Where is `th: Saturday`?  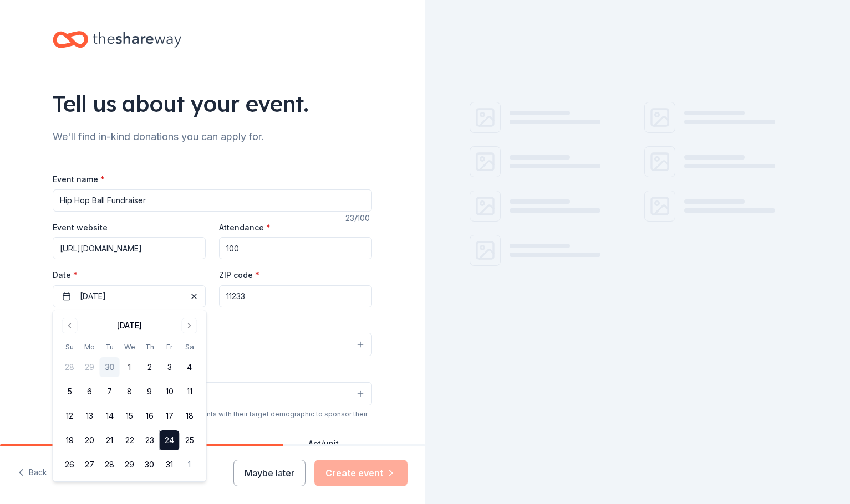
th: Saturday is located at coordinates (190, 347).